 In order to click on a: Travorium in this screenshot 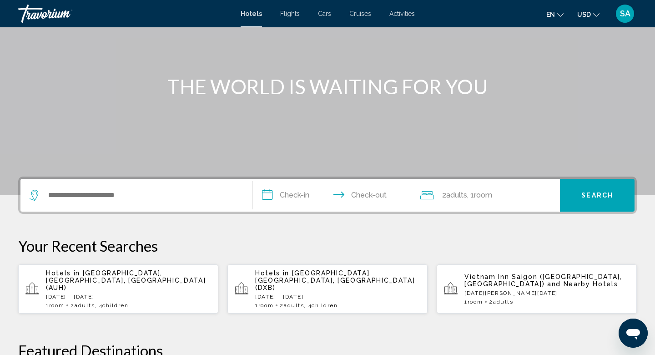, I will do `click(125, 14)`.